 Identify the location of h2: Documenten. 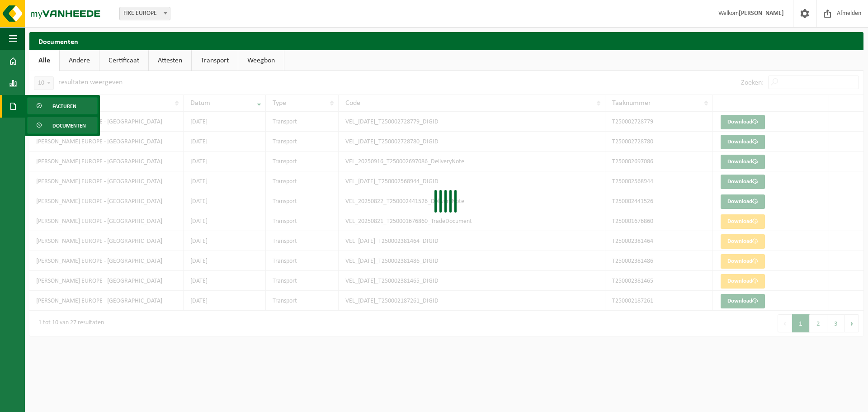
(446, 41).